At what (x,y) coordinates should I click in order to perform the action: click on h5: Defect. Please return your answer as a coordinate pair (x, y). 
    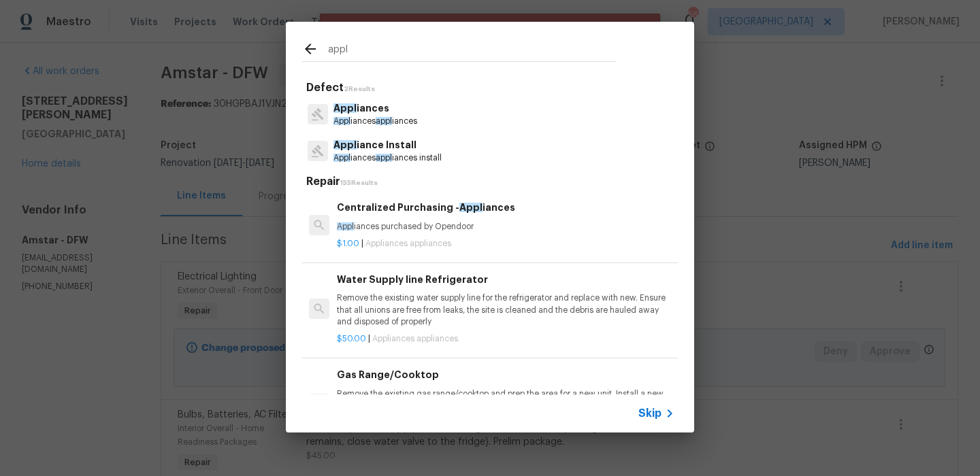
    Looking at the image, I should click on (492, 88).